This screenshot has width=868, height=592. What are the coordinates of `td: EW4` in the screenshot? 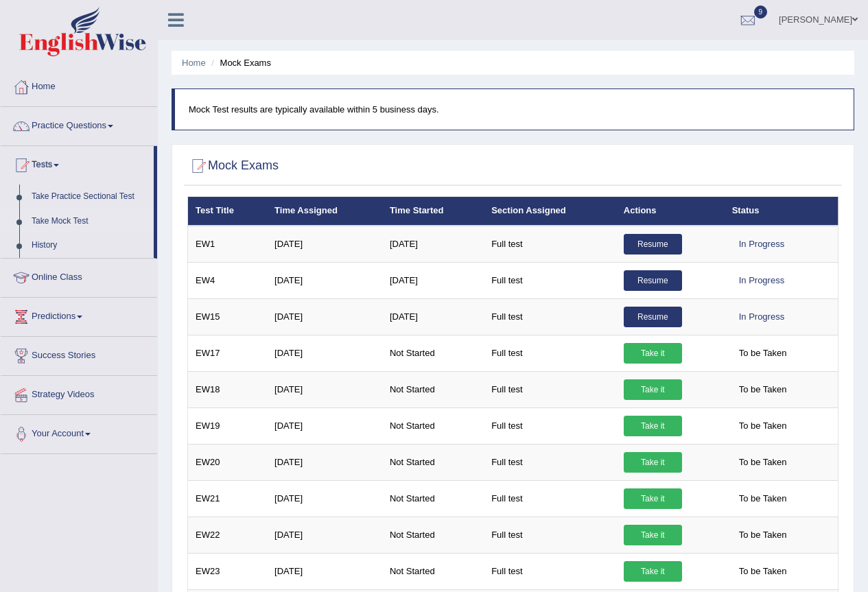 It's located at (228, 280).